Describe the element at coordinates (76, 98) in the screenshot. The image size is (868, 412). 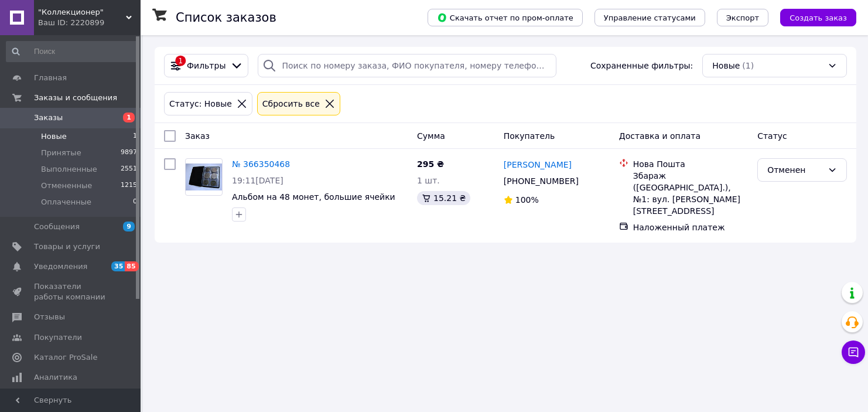
I see `span: Заказы и сообщения` at that location.